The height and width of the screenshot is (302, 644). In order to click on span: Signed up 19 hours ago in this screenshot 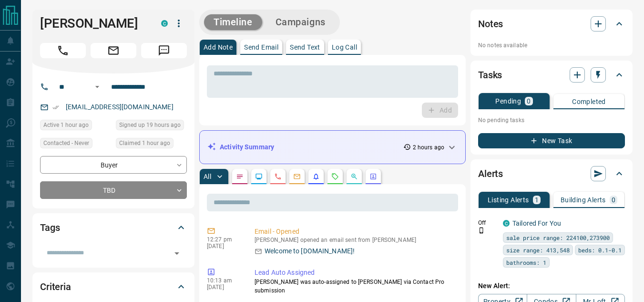, I will do `click(150, 125)`.